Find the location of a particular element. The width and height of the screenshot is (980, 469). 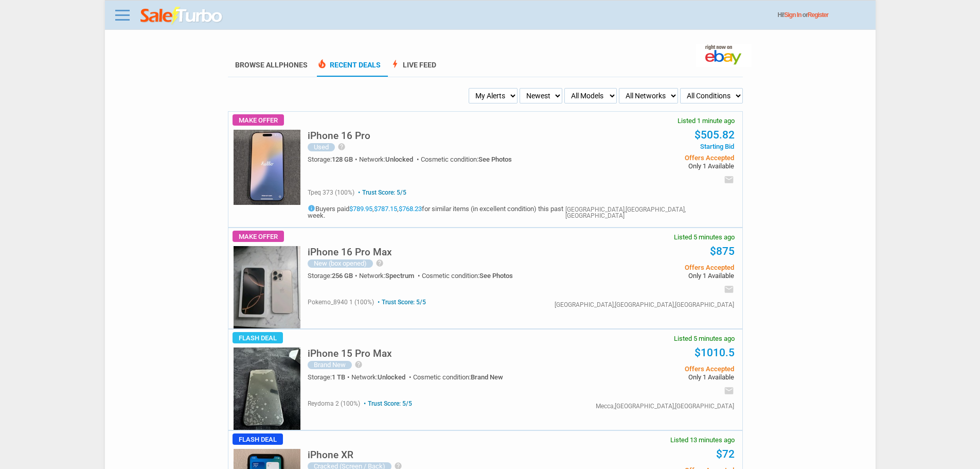

a: $72 is located at coordinates (725, 454).